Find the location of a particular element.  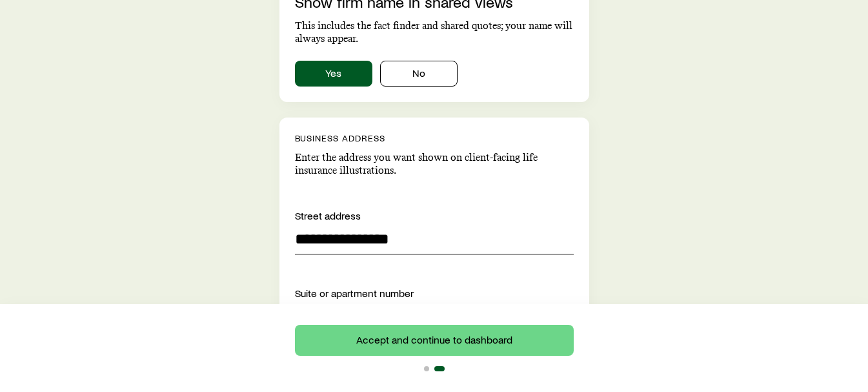

button: Yes is located at coordinates (334, 74).